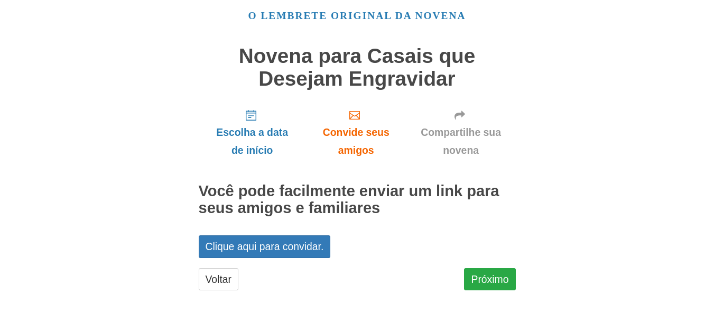  Describe the element at coordinates (489, 279) in the screenshot. I see `font: Próximo` at that location.